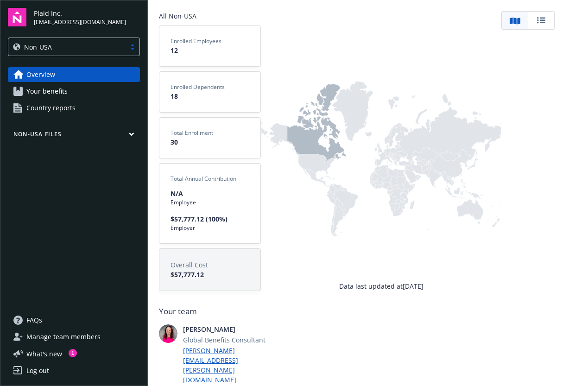 This screenshot has height=386, width=588. Describe the element at coordinates (80, 13) in the screenshot. I see `span: Plaid Inc.` at that location.